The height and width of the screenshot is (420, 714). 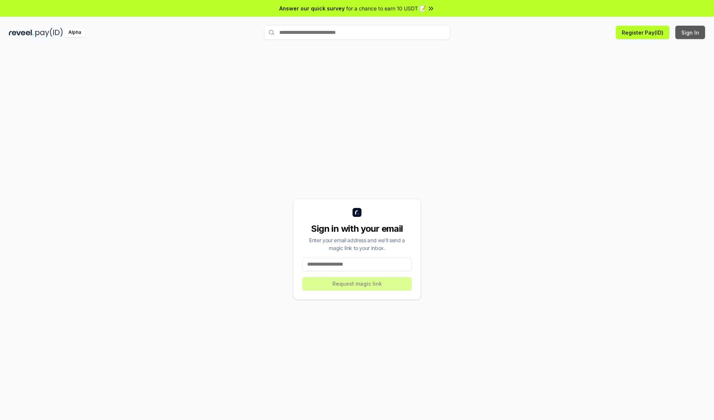 I want to click on button: Register Pay(ID), so click(x=643, y=32).